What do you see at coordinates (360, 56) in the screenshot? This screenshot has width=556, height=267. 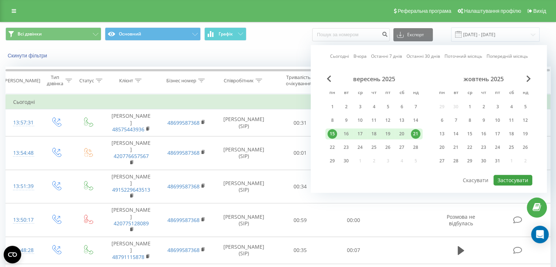 I see `a: Вчора` at bounding box center [360, 56].